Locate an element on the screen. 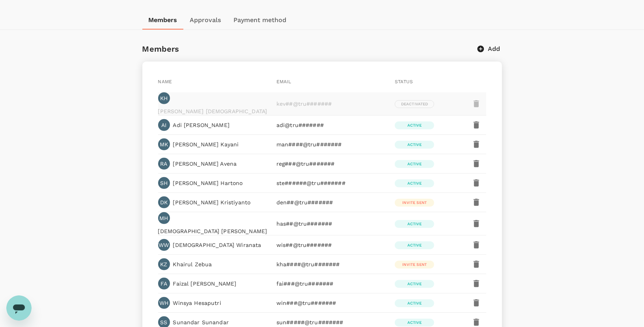 This screenshot has width=644, height=327. button: Approvals is located at coordinates (205, 20).